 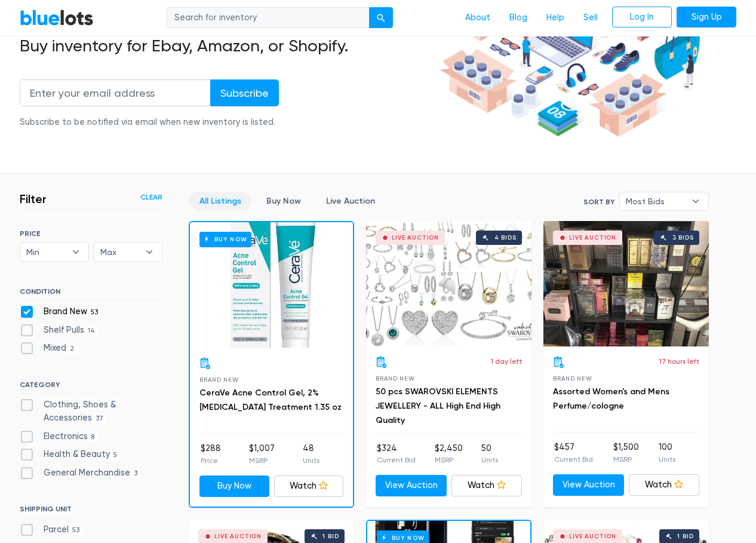 I want to click on p: Price, so click(x=211, y=460).